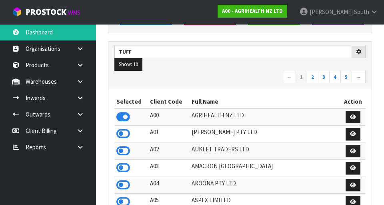  What do you see at coordinates (169, 168) in the screenshot?
I see `td: A03` at bounding box center [169, 168].